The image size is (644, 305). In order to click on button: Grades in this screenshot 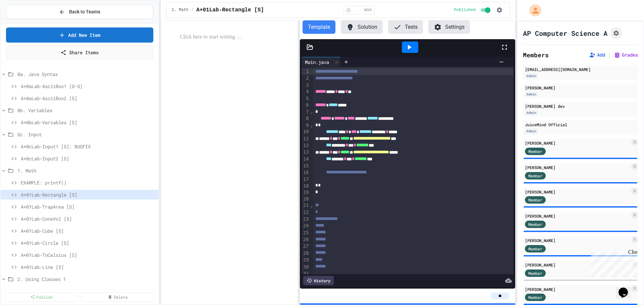, I will do `click(626, 55)`.